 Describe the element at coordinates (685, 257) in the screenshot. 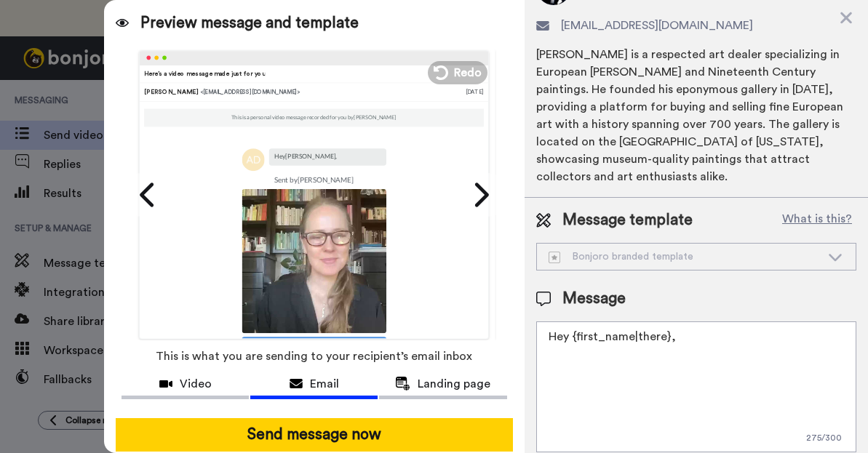

I see `div: Bonjoro branded template` at that location.